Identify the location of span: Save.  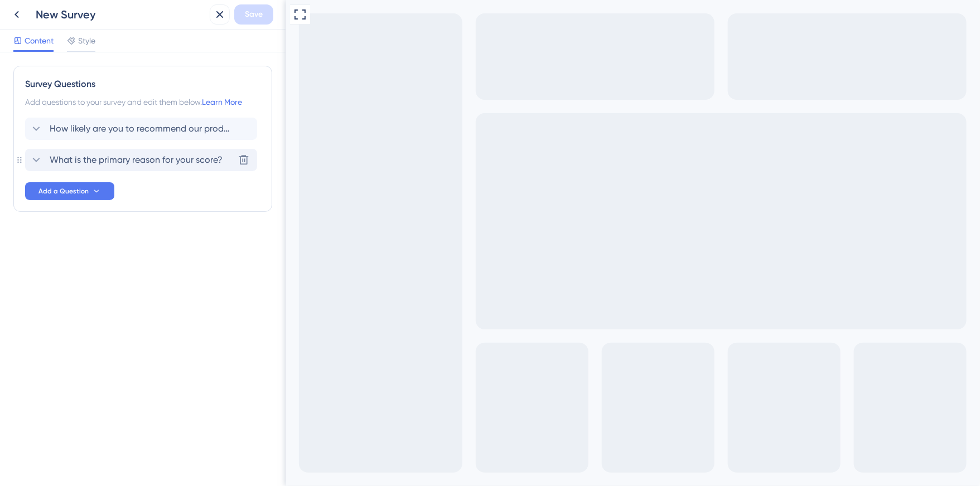
(254, 14).